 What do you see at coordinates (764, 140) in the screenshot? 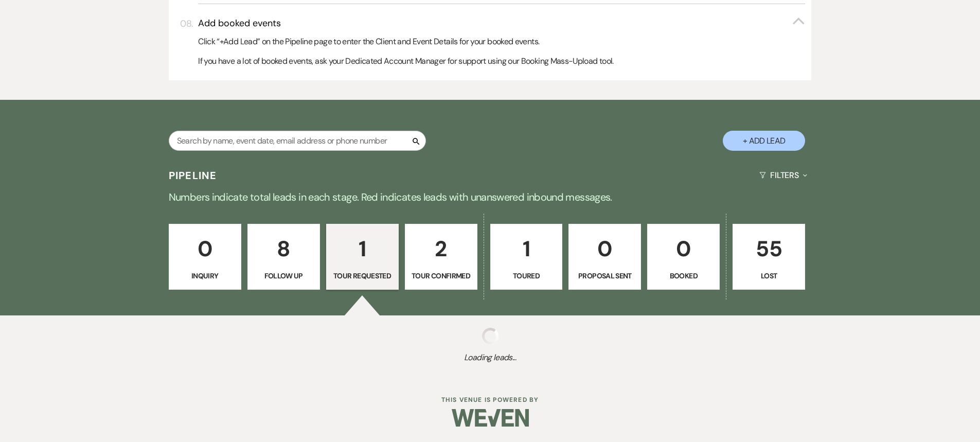
I see `button: + Add Lead` at bounding box center [764, 140].